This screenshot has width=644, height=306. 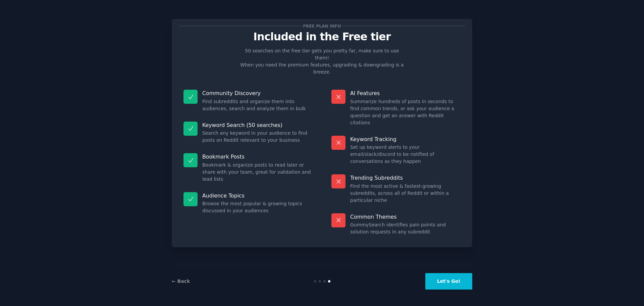 What do you see at coordinates (322, 62) in the screenshot?
I see `p: 50 searches on the free tier gets you pretty far, make sure to use them! When you need the premiu...` at bounding box center [322, 62].